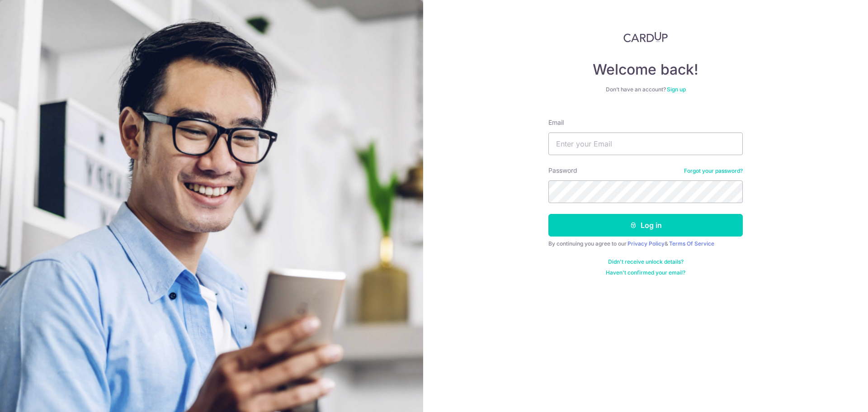  I want to click on div: By continuing you agree to our &, so click(645, 244).